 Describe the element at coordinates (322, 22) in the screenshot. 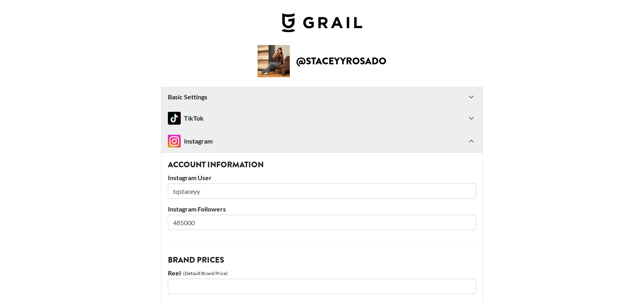

I see `img: Grail Talent Logo` at that location.